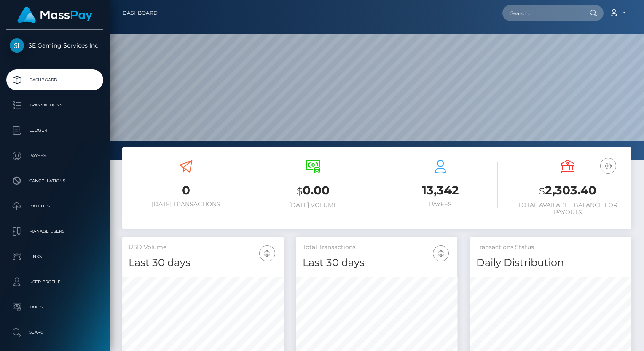 The width and height of the screenshot is (644, 351). I want to click on span: SE Gaming Services Inc, so click(55, 45).